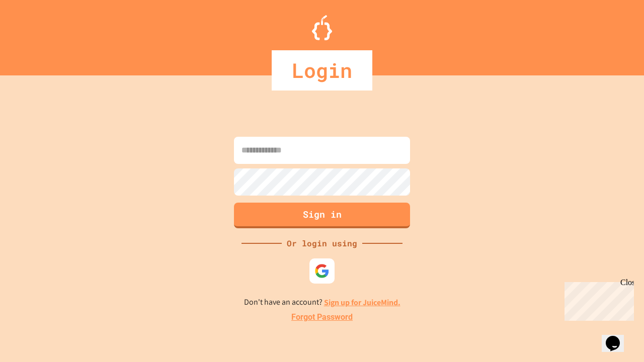 This screenshot has width=644, height=362. What do you see at coordinates (322, 271) in the screenshot?
I see `img: google-icon.svg` at bounding box center [322, 271].